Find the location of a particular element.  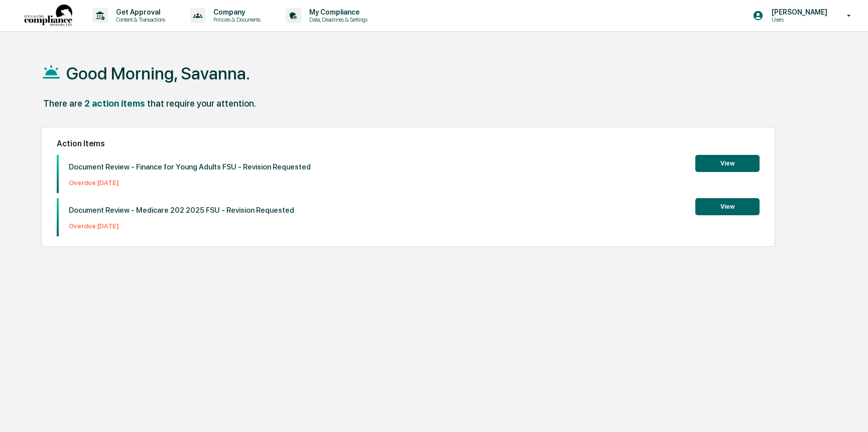

p: Document Review - Finance for Young Adults FSU - Revision Requested is located at coordinates (190, 167).